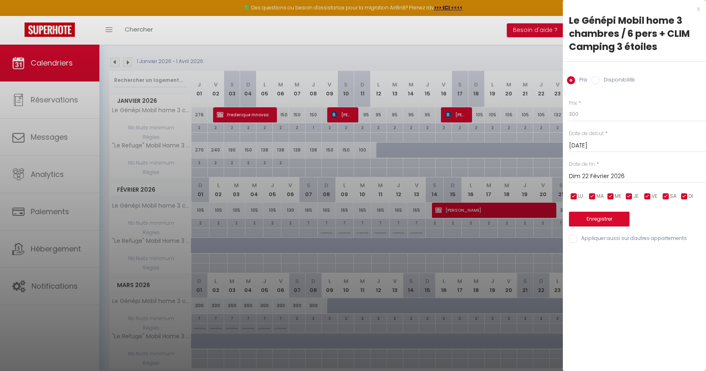 The height and width of the screenshot is (371, 706). I want to click on span: SA, so click(673, 196).